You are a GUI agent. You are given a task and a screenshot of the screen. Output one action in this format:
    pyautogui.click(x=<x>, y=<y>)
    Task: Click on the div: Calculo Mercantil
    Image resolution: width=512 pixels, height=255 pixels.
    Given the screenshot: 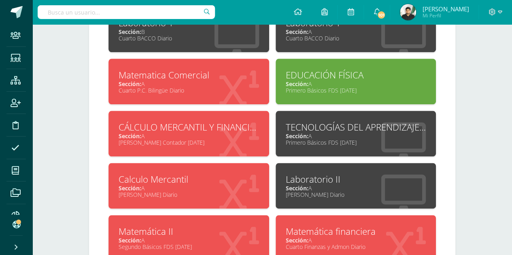 What is the action you would take?
    pyautogui.click(x=189, y=179)
    